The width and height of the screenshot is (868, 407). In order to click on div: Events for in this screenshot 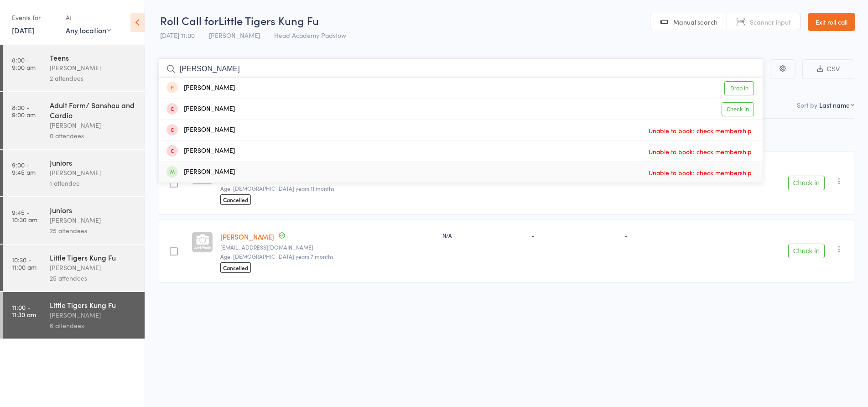, I will do `click(34, 17)`.